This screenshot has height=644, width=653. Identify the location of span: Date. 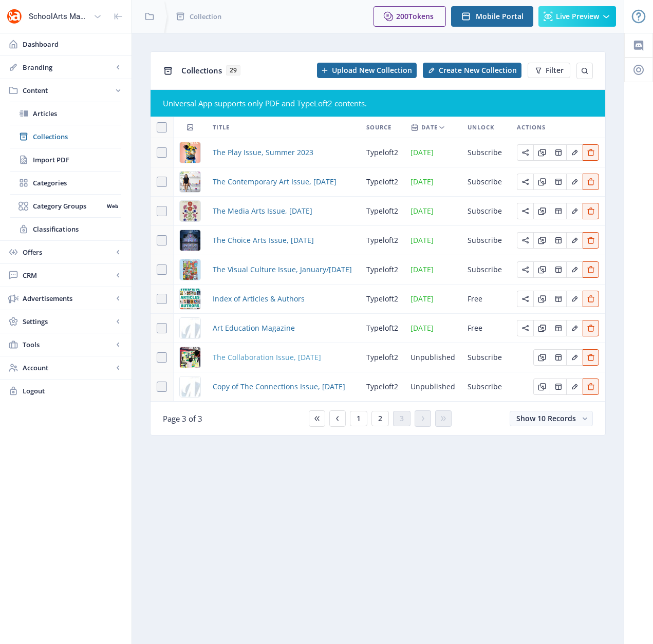
(429, 127).